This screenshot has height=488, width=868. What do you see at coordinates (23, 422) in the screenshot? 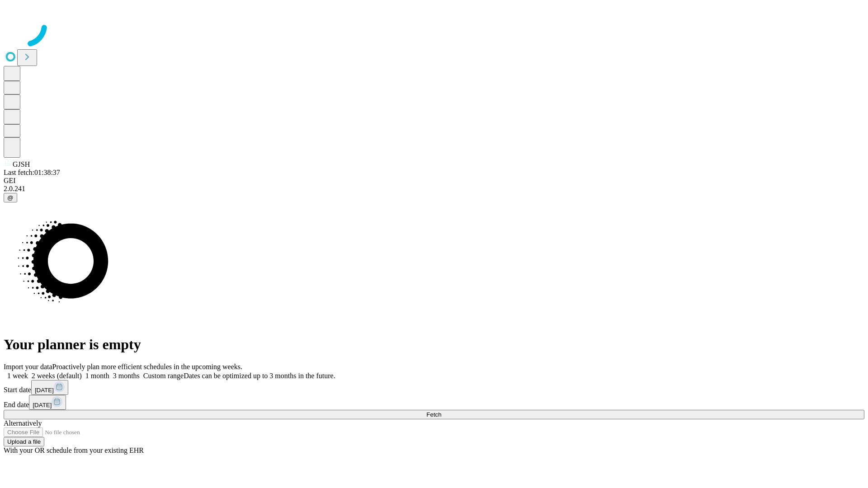
I see `span: Alternatively` at bounding box center [23, 422].